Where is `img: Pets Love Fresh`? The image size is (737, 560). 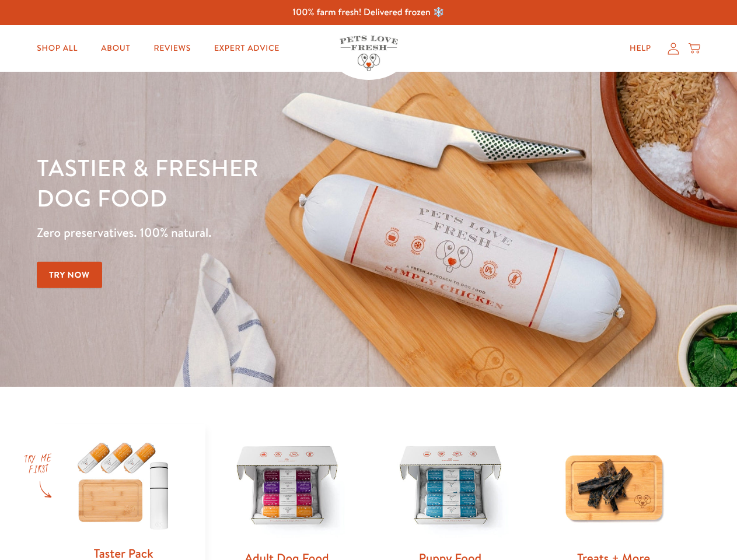 img: Pets Love Fresh is located at coordinates (368, 53).